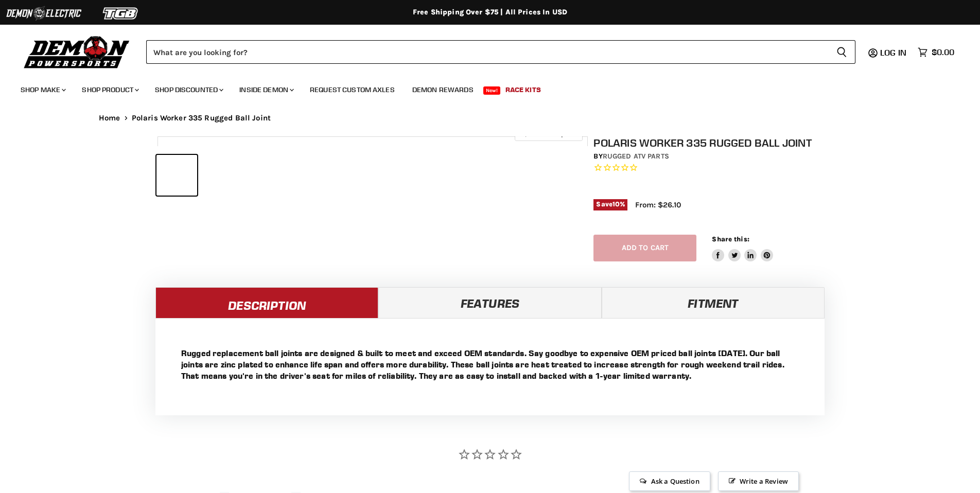  I want to click on span: $0.00, so click(943, 52).